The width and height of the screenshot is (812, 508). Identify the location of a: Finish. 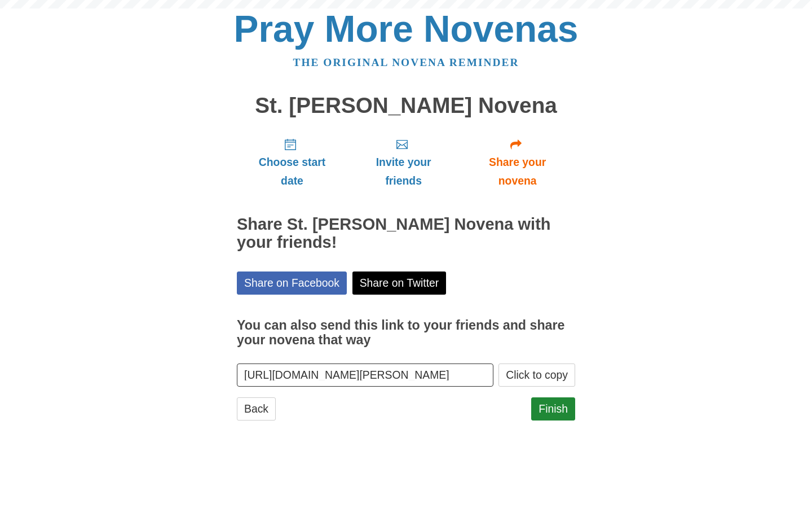
(553, 409).